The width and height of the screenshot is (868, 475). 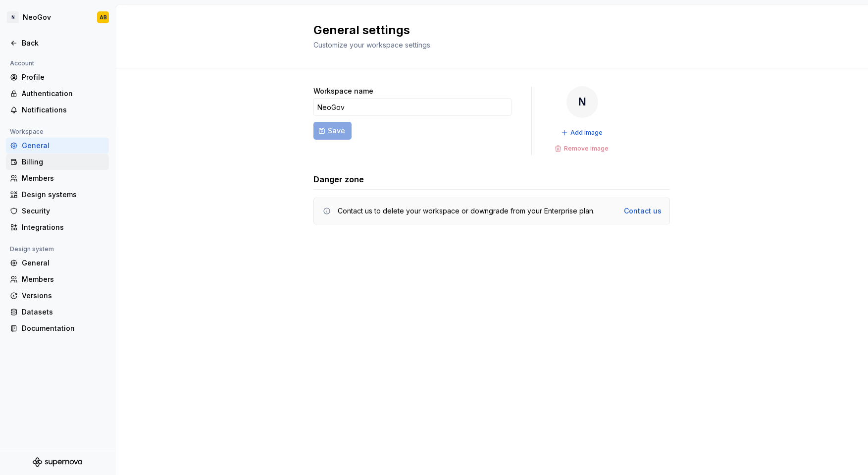 I want to click on div: Versions, so click(x=63, y=295).